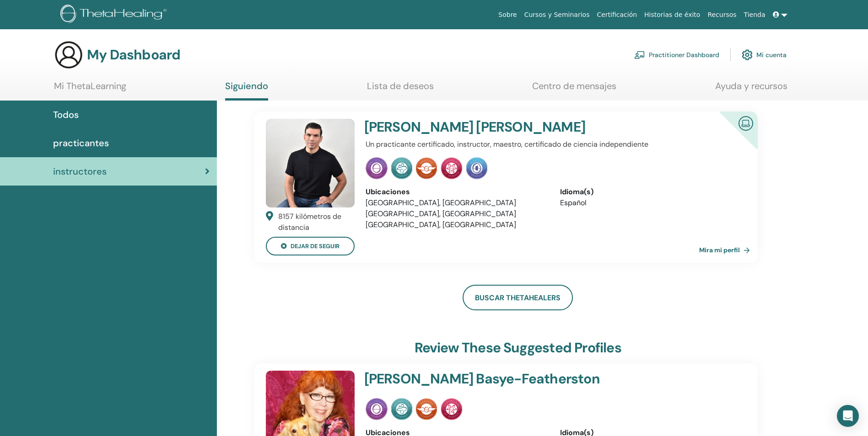 This screenshot has width=868, height=436. What do you see at coordinates (755, 15) in the screenshot?
I see `a: Tienda` at bounding box center [755, 15].